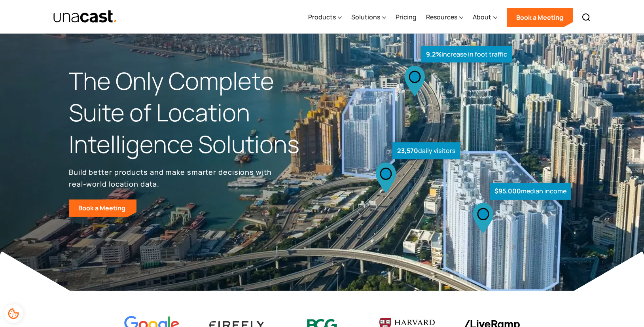  What do you see at coordinates (586, 17) in the screenshot?
I see `img: Search icon` at bounding box center [586, 17].